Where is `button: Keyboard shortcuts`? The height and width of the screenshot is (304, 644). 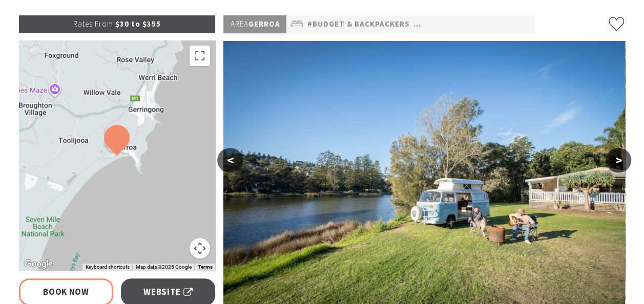 button: Keyboard shortcuts is located at coordinates (107, 267).